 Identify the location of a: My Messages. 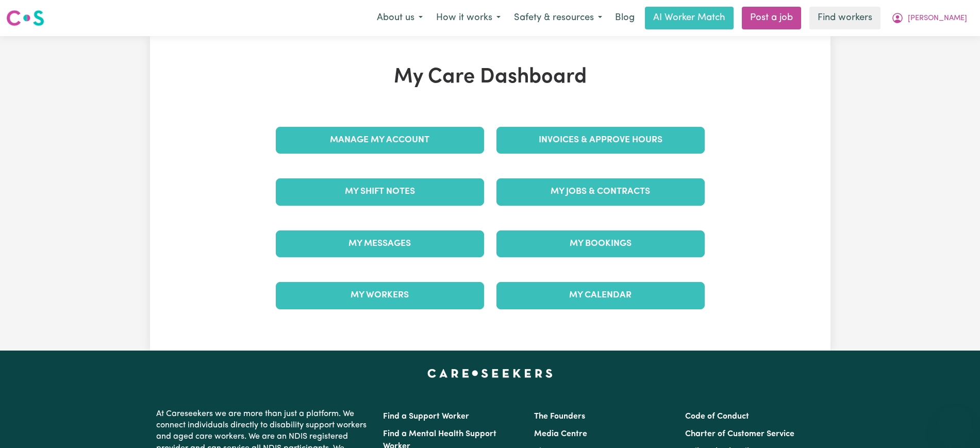
(380, 244).